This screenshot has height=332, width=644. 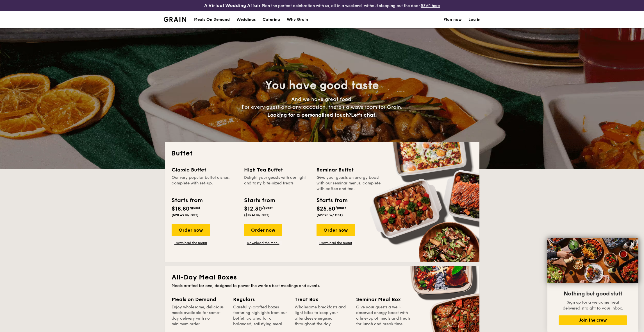 I want to click on a: Plan now, so click(x=452, y=20).